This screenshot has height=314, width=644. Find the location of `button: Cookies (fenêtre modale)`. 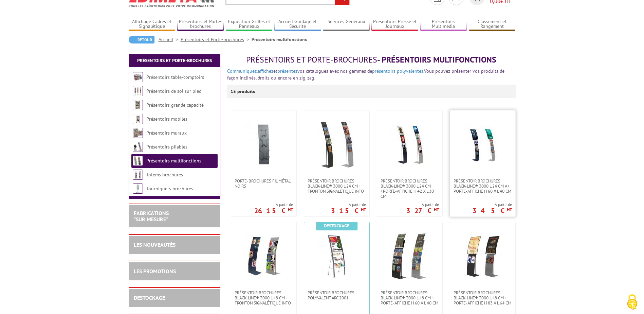

button: Cookies (fenêtre modale) is located at coordinates (632, 302).